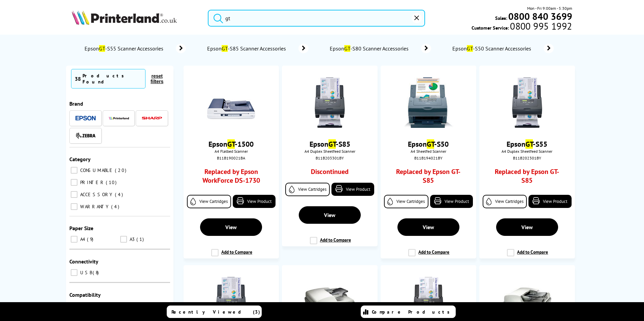 This screenshot has height=321, width=644. Describe the element at coordinates (231, 102) in the screenshot. I see `img: EpsonGT-1500-small.jpg` at that location.